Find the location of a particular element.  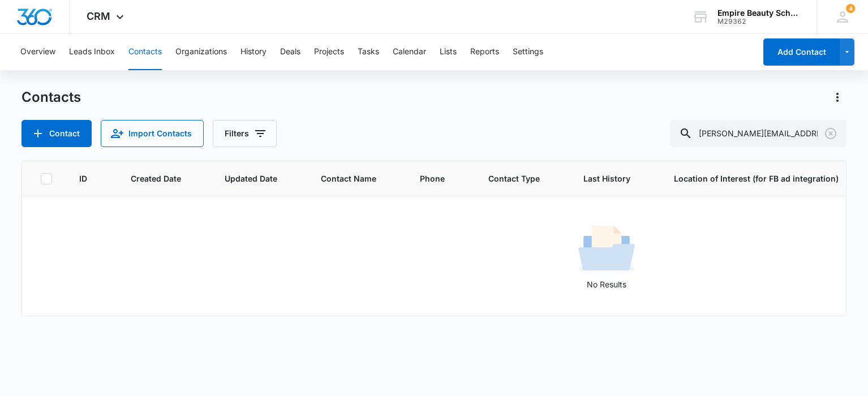

button: Leads Inbox is located at coordinates (92, 52).